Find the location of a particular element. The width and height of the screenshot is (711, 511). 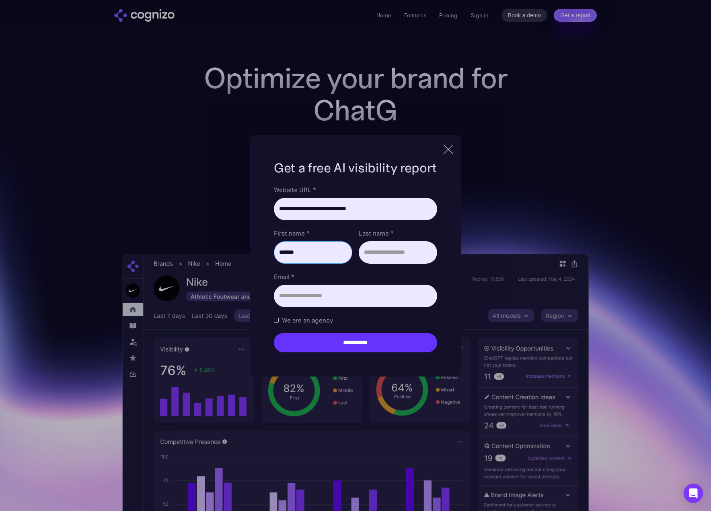

label: Email * is located at coordinates (356, 276).